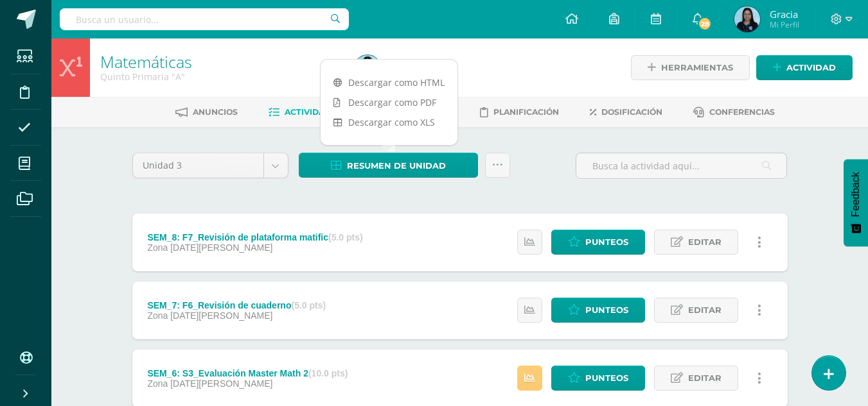 The image size is (868, 406). I want to click on span: Mi Perfil, so click(784, 24).